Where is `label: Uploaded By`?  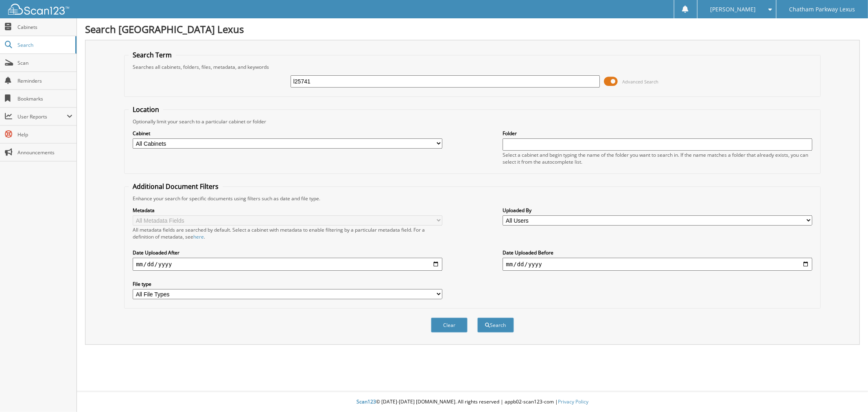
label: Uploaded By is located at coordinates (658, 210).